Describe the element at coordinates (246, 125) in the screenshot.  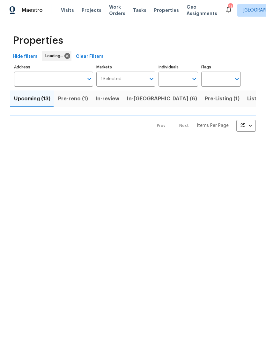
I see `div: 25` at that location.